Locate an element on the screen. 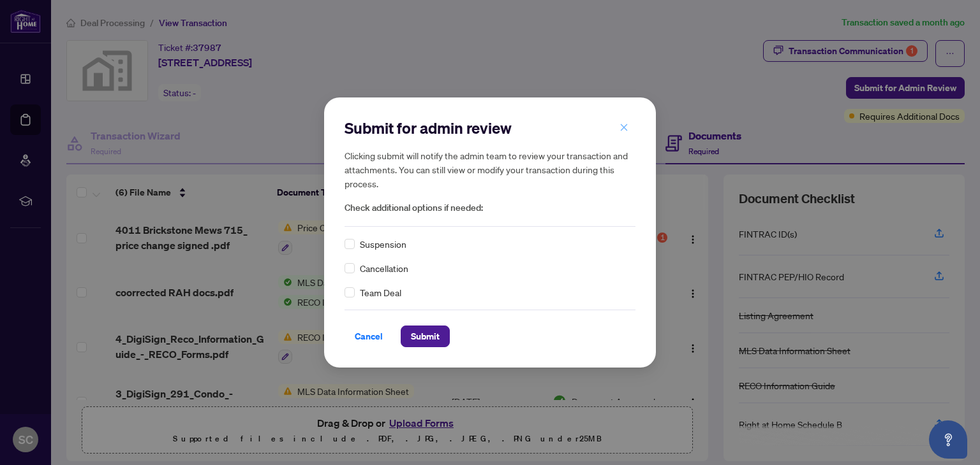  span: Check additional options if needed: is located at coordinates (490, 208).